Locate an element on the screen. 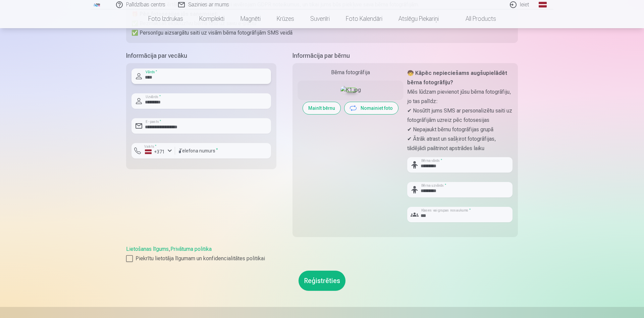 The width and height of the screenshot is (644, 318). button: Nomainiet foto is located at coordinates (371, 108).